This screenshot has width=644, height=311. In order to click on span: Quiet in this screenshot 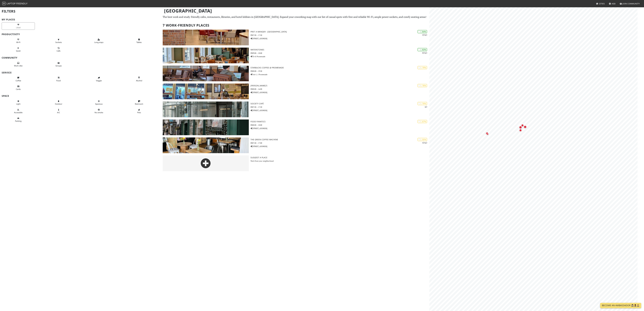, I will do `click(18, 51)`.